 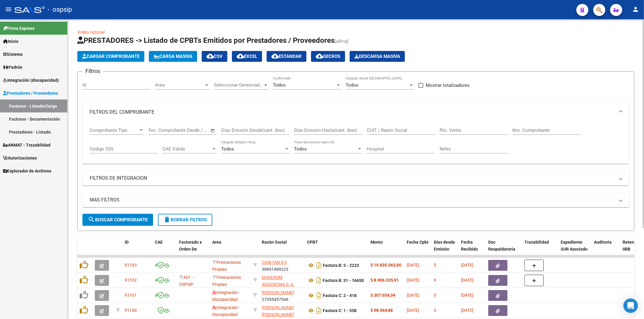 What do you see at coordinates (230, 250) in the screenshot?
I see `datatable-header-cell: Area` at bounding box center [230, 250].